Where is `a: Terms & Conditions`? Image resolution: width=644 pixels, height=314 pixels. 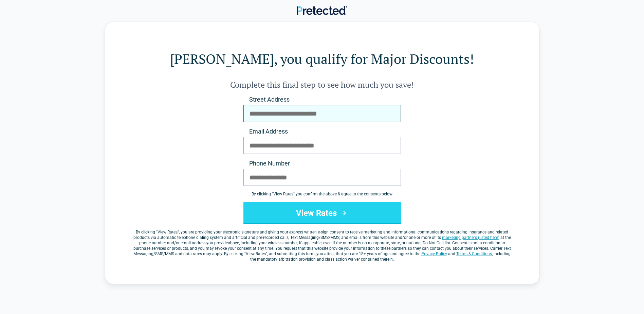
a: Terms & Conditions is located at coordinates (474, 253).